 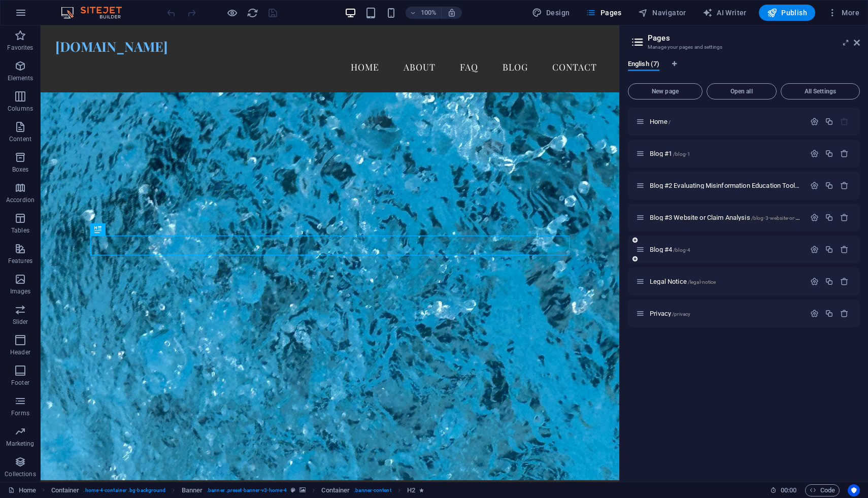 I want to click on button: AI Writer, so click(x=724, y=13).